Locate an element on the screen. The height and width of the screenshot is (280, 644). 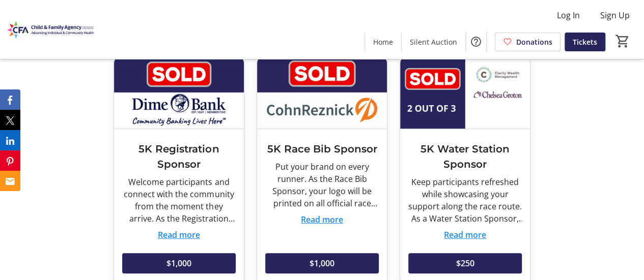
button: Log In is located at coordinates (568, 15).